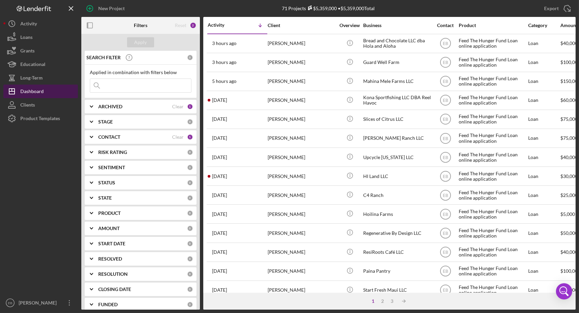  Describe the element at coordinates (397, 252) in the screenshot. I see `div: ResiRoots Café LLC` at that location.